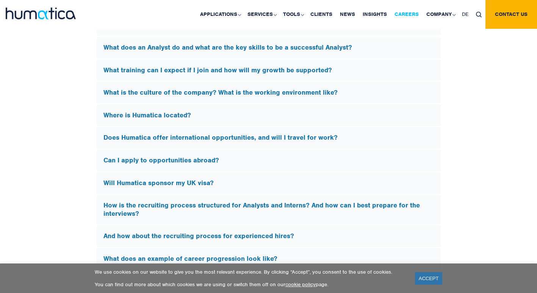 The image size is (537, 293). What do you see at coordinates (269, 48) in the screenshot?
I see `h5: What does an Analyst do and what are the key skills to be a successful Analyst?` at bounding box center [269, 48].